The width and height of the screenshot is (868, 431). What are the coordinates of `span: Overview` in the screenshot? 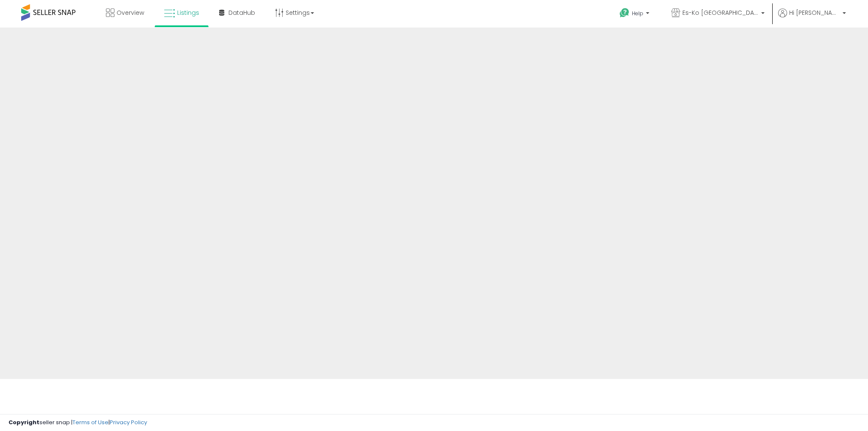 It's located at (130, 13).